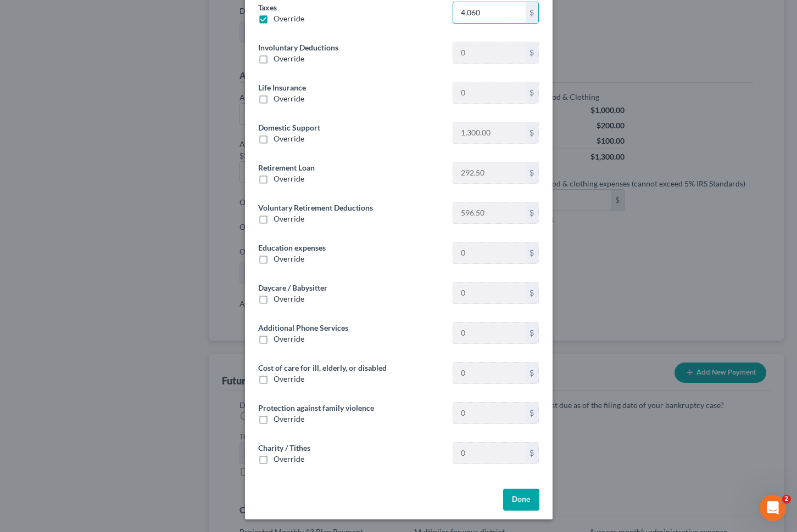 The height and width of the screenshot is (532, 797). Describe the element at coordinates (303, 328) in the screenshot. I see `label: Additional Phone Services` at that location.